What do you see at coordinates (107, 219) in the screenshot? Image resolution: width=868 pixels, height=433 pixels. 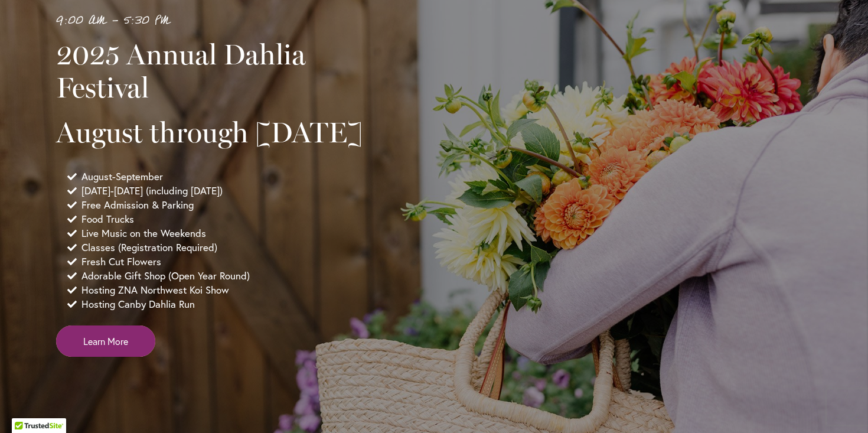 I see `span: Food Trucks` at bounding box center [107, 219].